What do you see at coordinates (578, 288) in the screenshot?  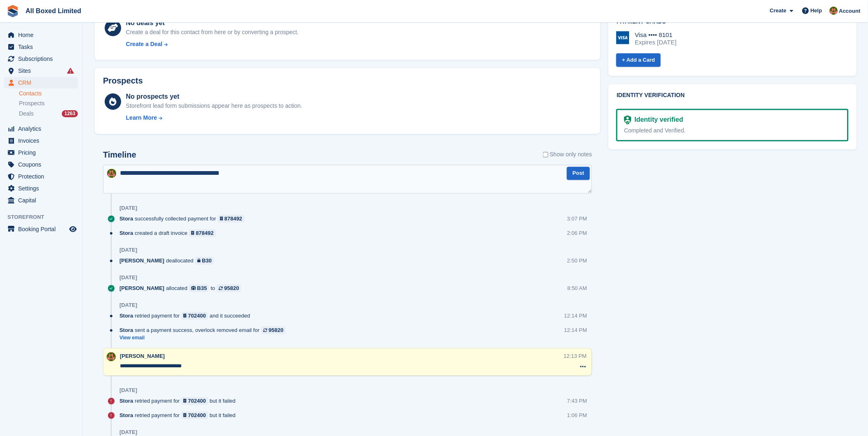 I see `div: 8:50 AM` at bounding box center [578, 288].